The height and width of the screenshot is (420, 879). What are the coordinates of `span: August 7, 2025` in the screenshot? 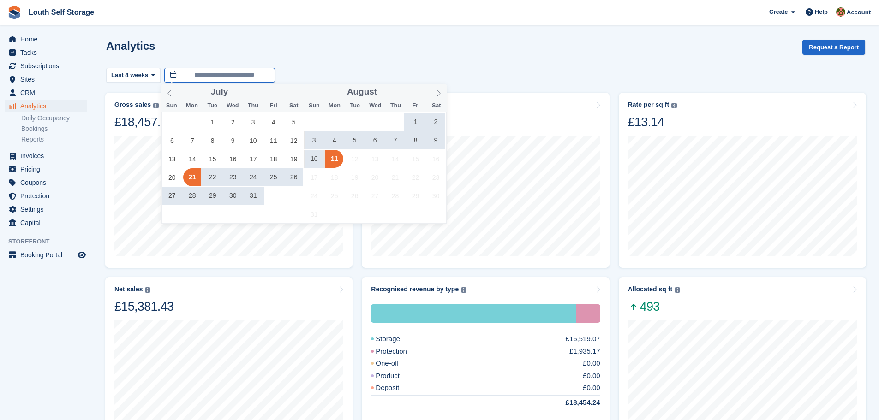 It's located at (395, 140).